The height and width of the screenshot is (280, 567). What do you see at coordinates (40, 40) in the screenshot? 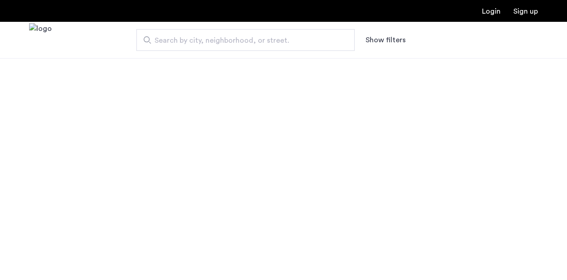
I see `a: Cazamio Logo` at bounding box center [40, 40].